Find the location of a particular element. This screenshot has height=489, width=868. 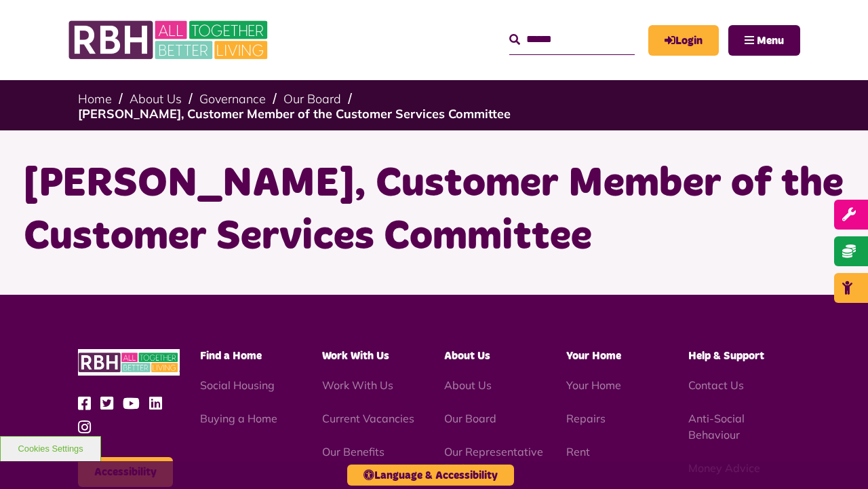

a: MyRBH is located at coordinates (684, 40).